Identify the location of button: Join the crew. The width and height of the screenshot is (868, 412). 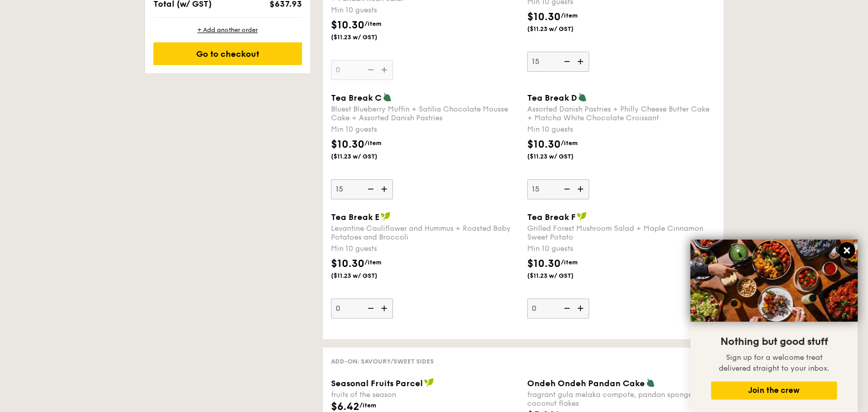
(774, 390).